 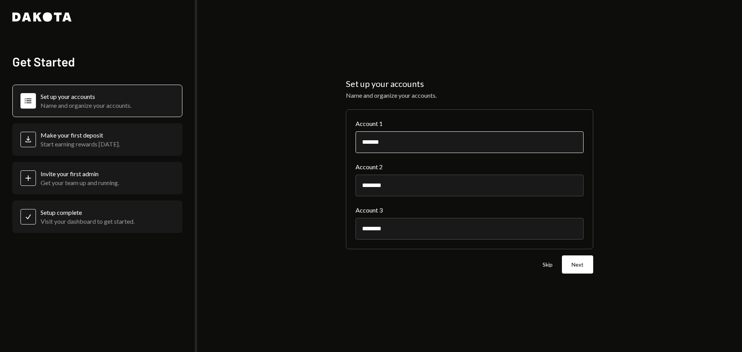 What do you see at coordinates (547, 265) in the screenshot?
I see `button: Skip` at bounding box center [547, 265].